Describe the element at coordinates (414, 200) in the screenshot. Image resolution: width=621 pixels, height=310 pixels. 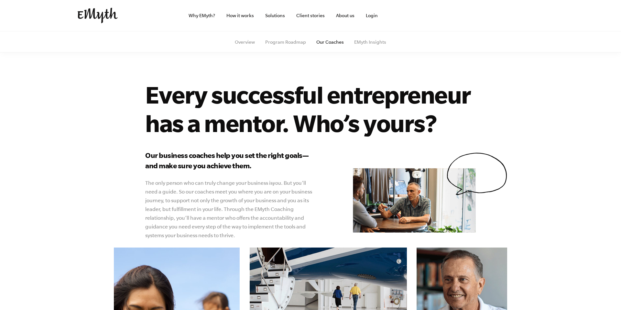
I see `img: e-myth business coaching our coaches mentor don matt talking` at that location.